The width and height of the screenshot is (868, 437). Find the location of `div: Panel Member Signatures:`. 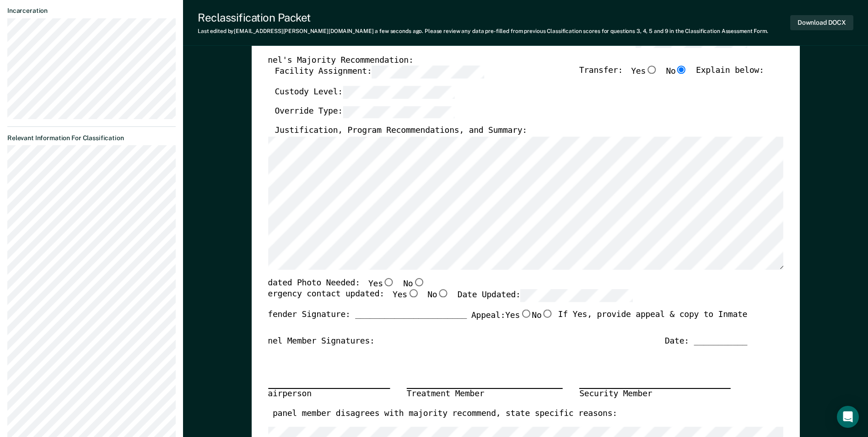

div: Panel Member Signatures: is located at coordinates (316, 342).